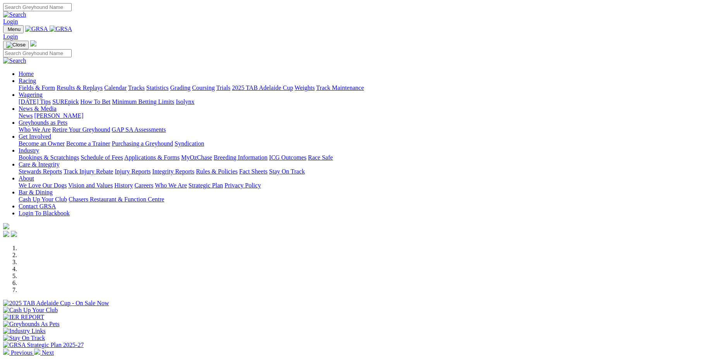 The width and height of the screenshot is (717, 359). I want to click on a: Get Involved, so click(35, 136).